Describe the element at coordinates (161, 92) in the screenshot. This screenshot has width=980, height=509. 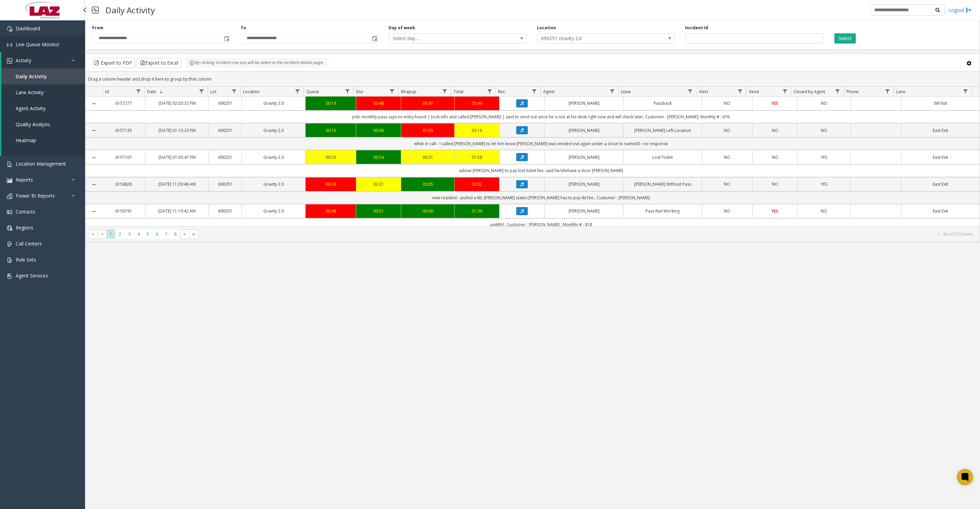
I see `span: Sortable` at that location.